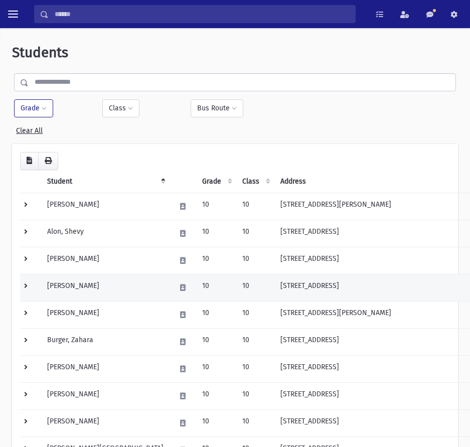 The width and height of the screenshot is (470, 447). Describe the element at coordinates (105, 233) in the screenshot. I see `td: Alon, Shevy` at that location.